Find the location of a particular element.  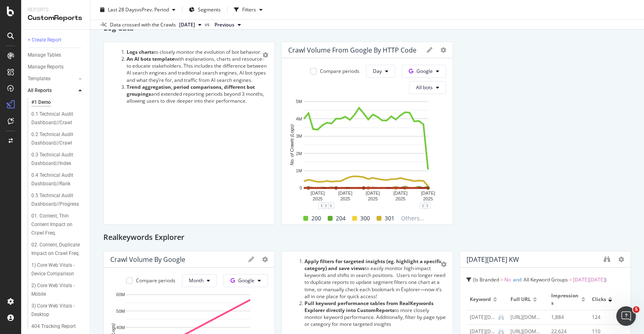

div: Crawl Volume from Google by HTTP Code is located at coordinates (352, 50).